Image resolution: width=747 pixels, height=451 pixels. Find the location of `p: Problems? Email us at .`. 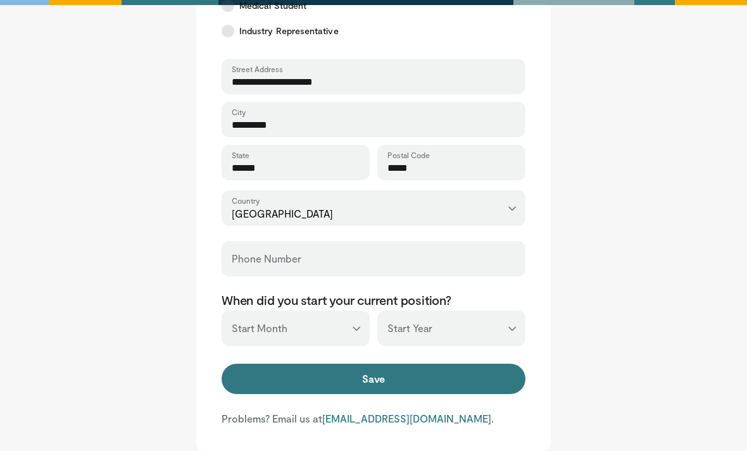

p: Problems? Email us at . is located at coordinates (373, 419).